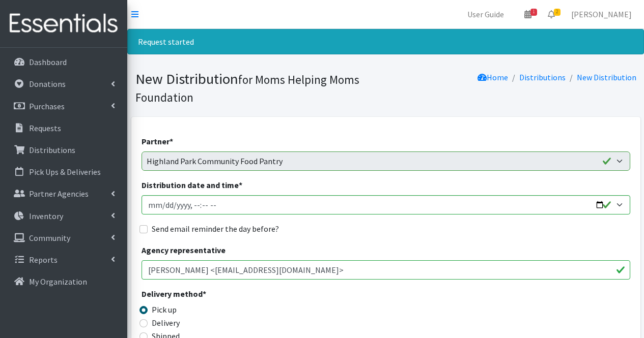  Describe the element at coordinates (202, 296) in the screenshot. I see `legend: Delivery method` at that location.